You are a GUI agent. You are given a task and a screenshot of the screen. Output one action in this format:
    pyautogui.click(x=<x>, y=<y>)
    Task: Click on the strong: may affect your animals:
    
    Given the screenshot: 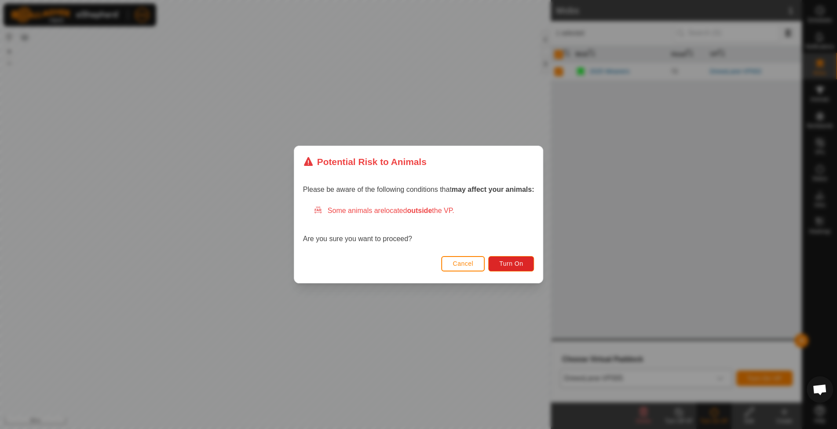 What is the action you would take?
    pyautogui.click(x=493, y=189)
    